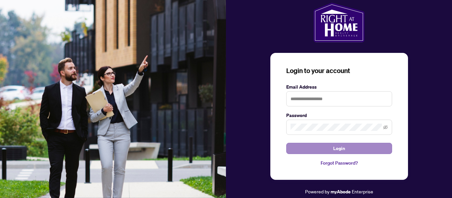 Image resolution: width=452 pixels, height=198 pixels. Describe the element at coordinates (341, 192) in the screenshot. I see `a: myAbode` at that location.